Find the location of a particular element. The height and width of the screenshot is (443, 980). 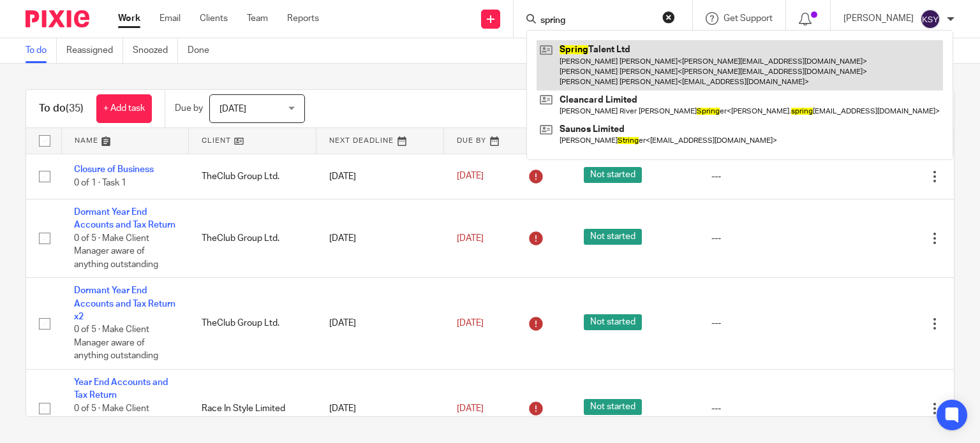

a: Team is located at coordinates (257, 19).